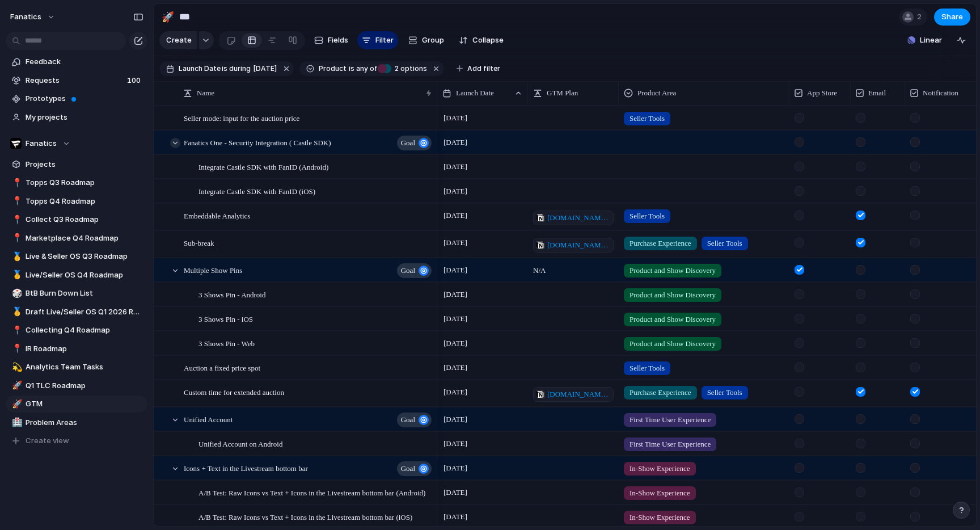 Image resolution: width=980 pixels, height=530 pixels. What do you see at coordinates (877, 93) in the screenshot?
I see `span: Email` at bounding box center [877, 93].